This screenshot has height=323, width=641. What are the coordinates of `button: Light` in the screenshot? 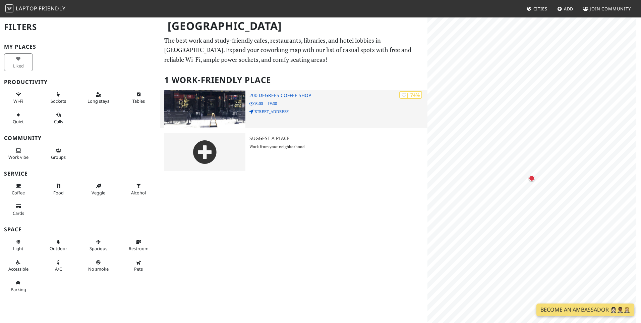 It's located at (18, 245).